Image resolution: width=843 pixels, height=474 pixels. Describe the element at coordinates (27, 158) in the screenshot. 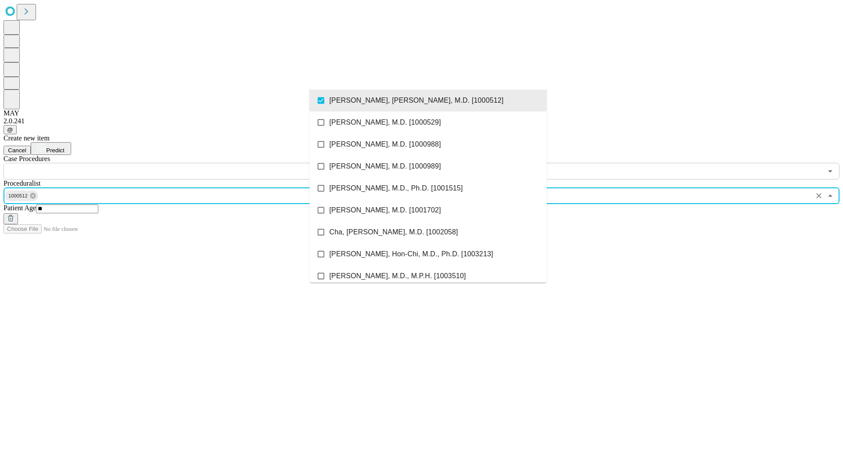

I see `span: Scheduled Procedure` at that location.